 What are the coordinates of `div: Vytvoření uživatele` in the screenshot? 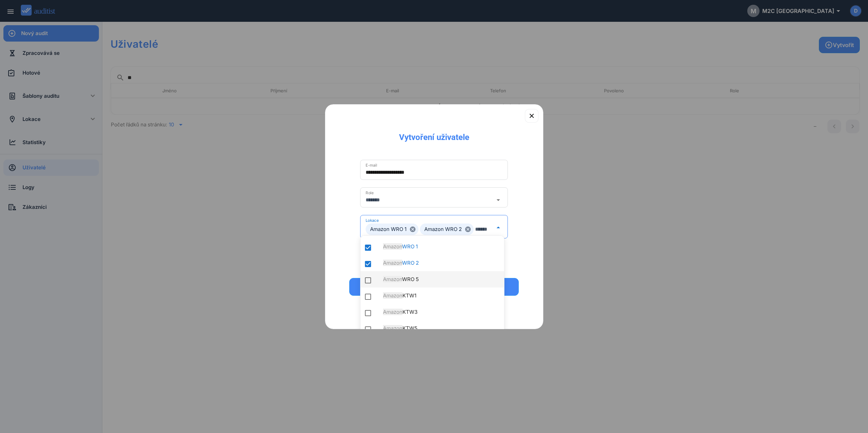 It's located at (434, 135).